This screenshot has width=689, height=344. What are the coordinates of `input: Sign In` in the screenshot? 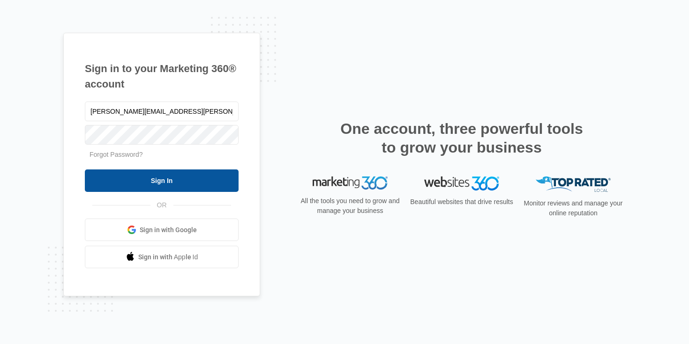 It's located at (162, 181).